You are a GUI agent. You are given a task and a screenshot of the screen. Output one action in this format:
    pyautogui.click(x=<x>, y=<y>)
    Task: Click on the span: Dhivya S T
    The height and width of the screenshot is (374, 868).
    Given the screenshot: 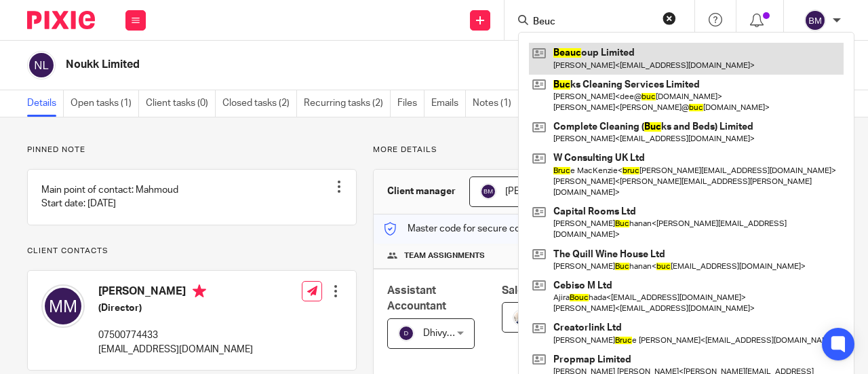 What is the action you would take?
    pyautogui.click(x=445, y=333)
    